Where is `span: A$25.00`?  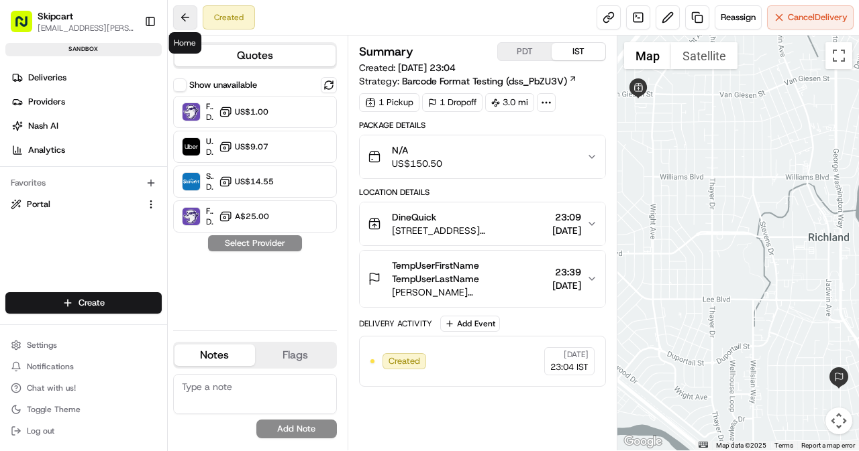
span: A$25.00 is located at coordinates (252, 217).